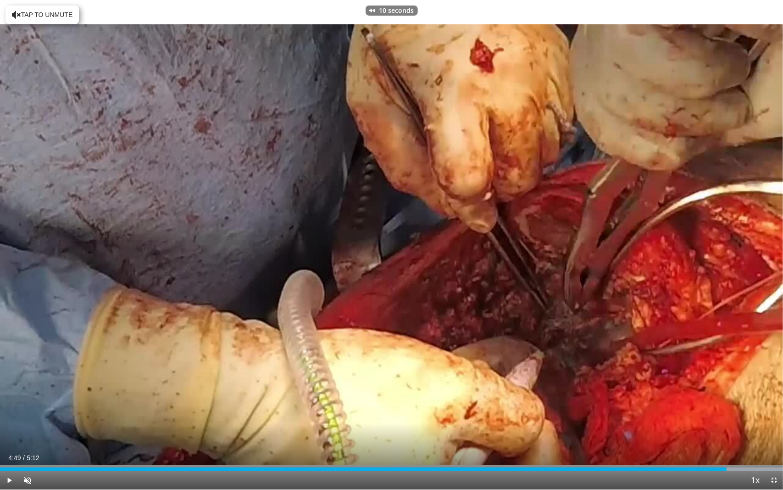 The height and width of the screenshot is (490, 783). Describe the element at coordinates (14, 457) in the screenshot. I see `span: 4:49` at that location.